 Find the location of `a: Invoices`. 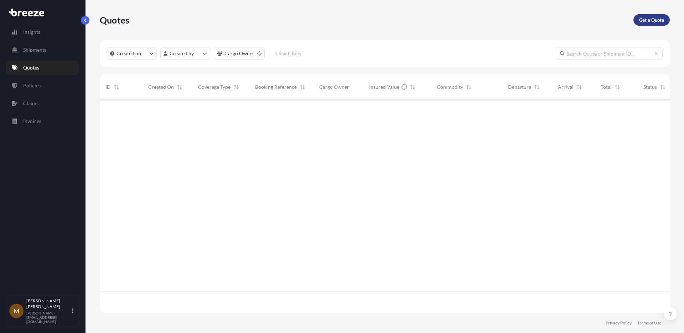

a: Invoices is located at coordinates (43, 121).